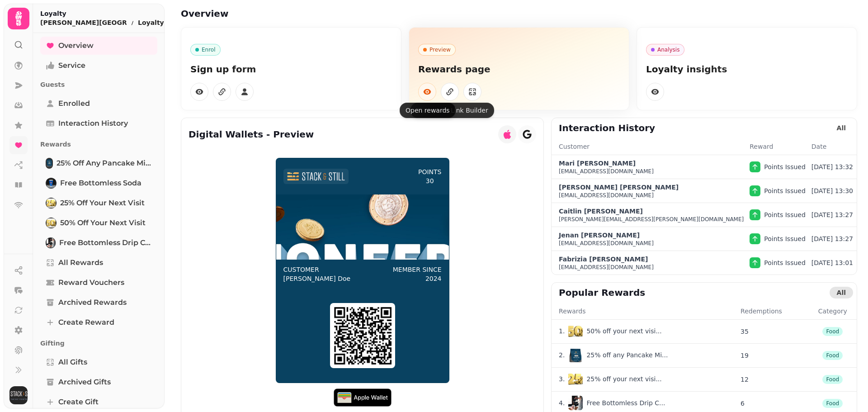  Describe the element at coordinates (99, 362) in the screenshot. I see `a: All Gifts` at that location.